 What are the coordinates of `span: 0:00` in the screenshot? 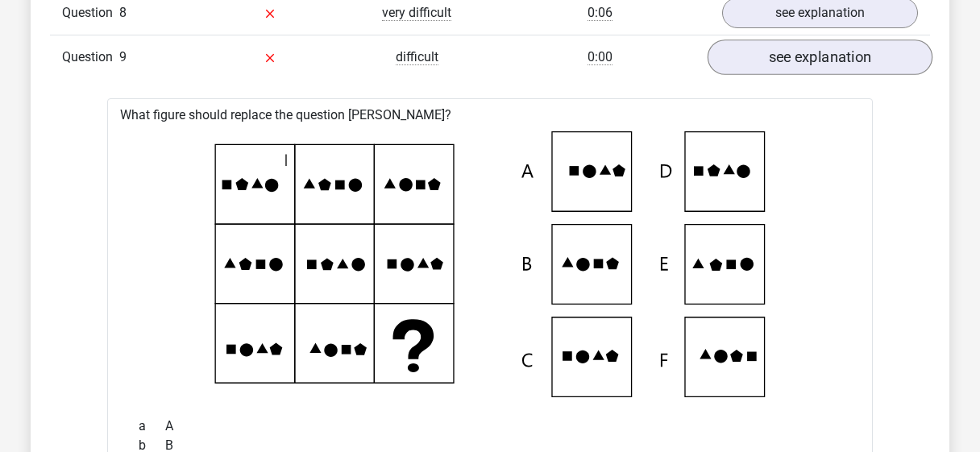 It's located at (599, 57).